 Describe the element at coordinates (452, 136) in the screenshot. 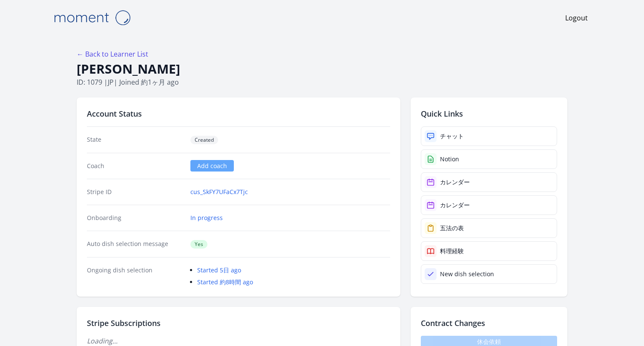

I see `div: チャット` at that location.